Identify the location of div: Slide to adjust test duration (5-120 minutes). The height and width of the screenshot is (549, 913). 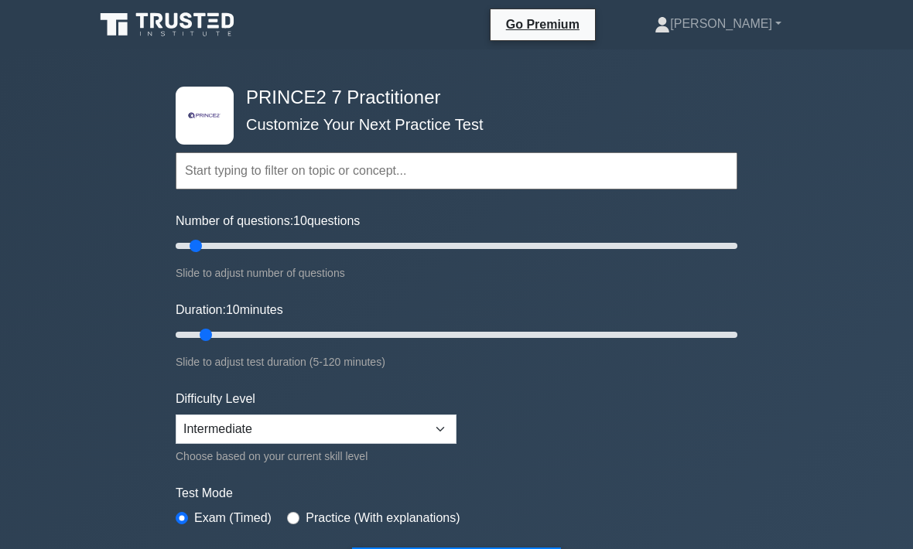
(456, 362).